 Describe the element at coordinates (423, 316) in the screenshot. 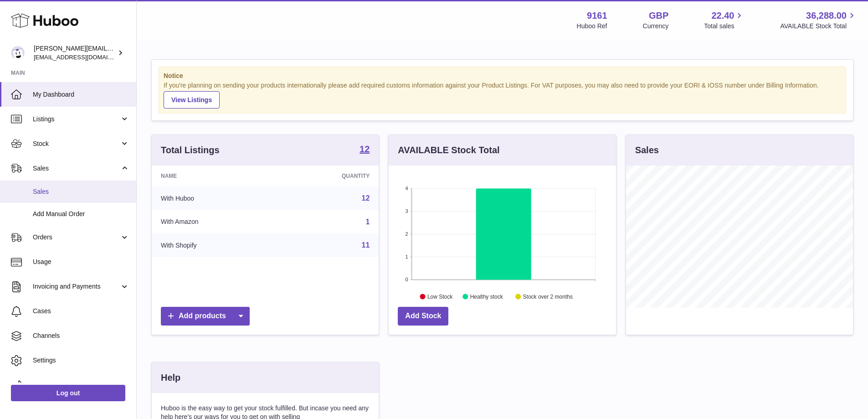

I see `a: Add Stock` at that location.